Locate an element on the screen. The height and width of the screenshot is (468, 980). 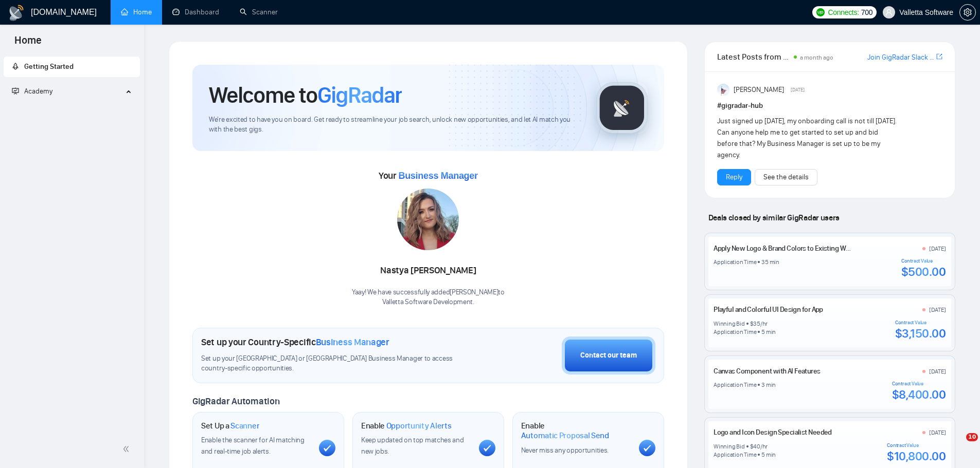
h1: Set up your Country-Specific is located at coordinates (295, 342).